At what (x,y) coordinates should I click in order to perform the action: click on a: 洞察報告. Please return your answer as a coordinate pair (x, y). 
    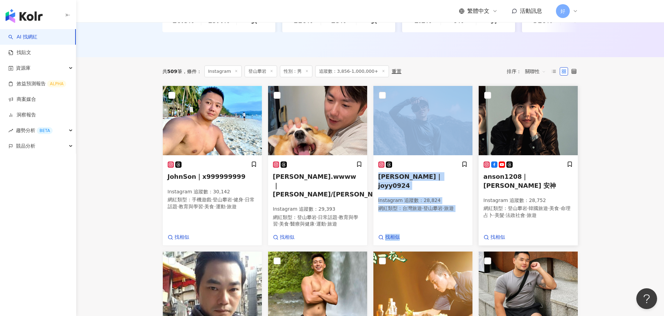
    Looking at the image, I should click on (22, 115).